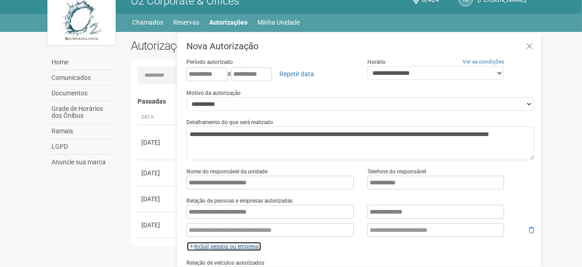 This screenshot has height=267, width=582. I want to click on th: Data, so click(158, 117).